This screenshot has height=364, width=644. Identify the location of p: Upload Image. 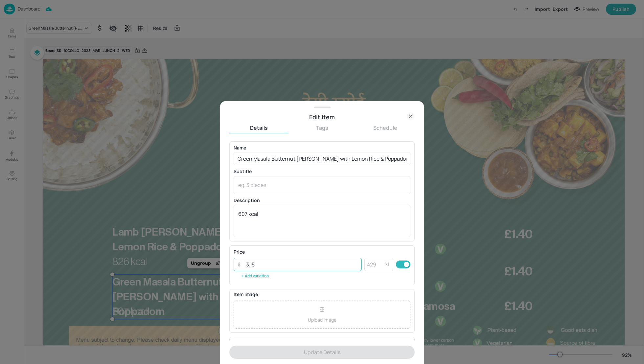
(322, 320).